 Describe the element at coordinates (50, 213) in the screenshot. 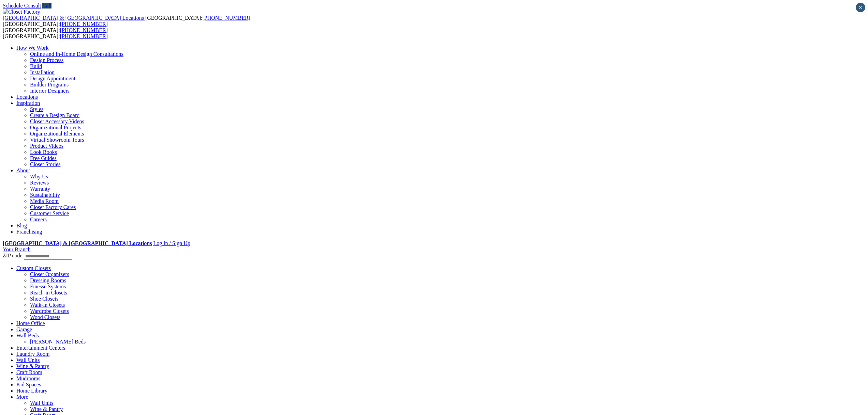

I see `a: Customer Service` at that location.